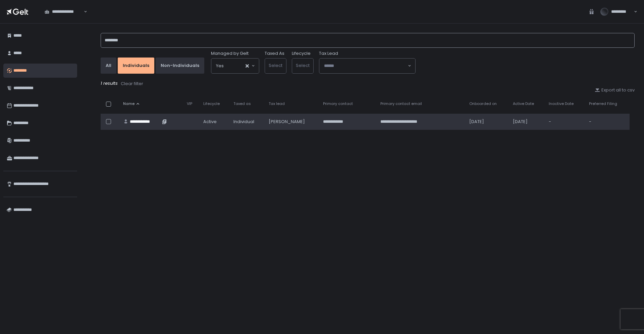  What do you see at coordinates (561, 103) in the screenshot?
I see `span: Inactive Date` at bounding box center [561, 103].